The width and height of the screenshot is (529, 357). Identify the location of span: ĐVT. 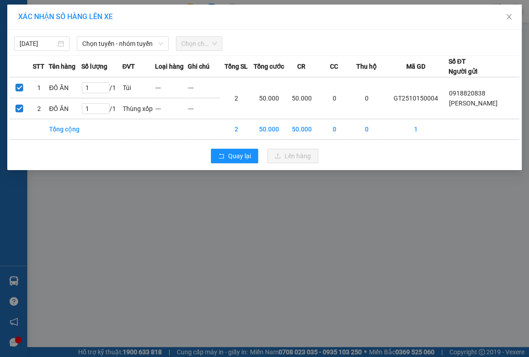
(129, 66).